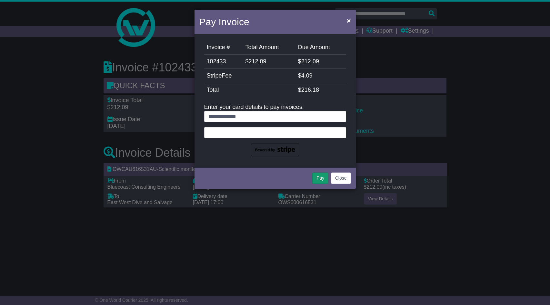  Describe the element at coordinates (275, 130) in the screenshot. I see `div: Enter your card details to pay invoices:` at that location.